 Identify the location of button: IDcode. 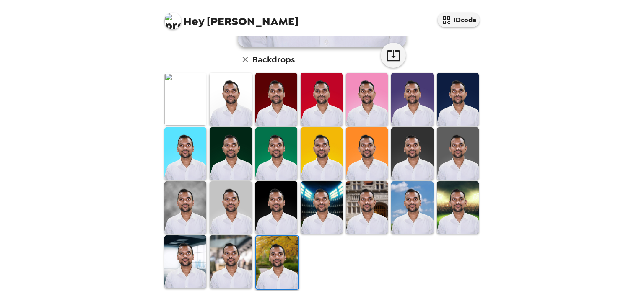
(458, 19).